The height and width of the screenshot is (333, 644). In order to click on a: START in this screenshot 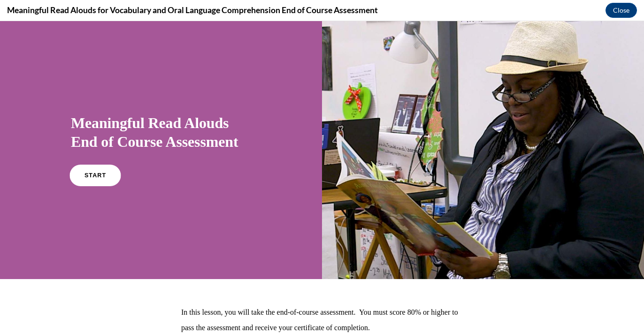, I will do `click(95, 155)`.